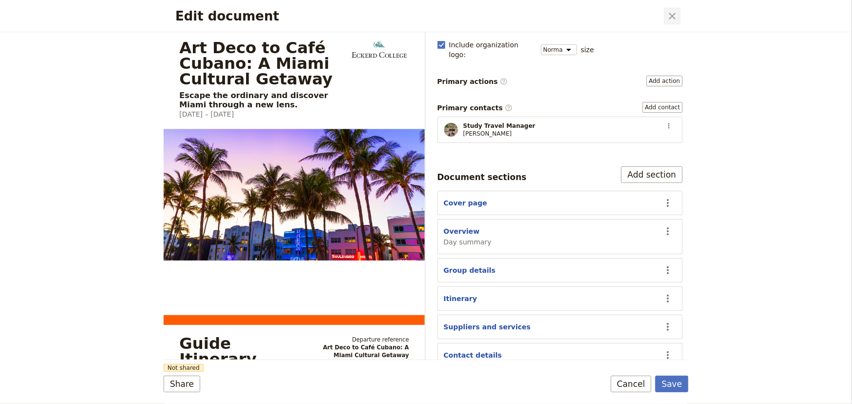 The height and width of the screenshot is (404, 852). Describe the element at coordinates (259, 63) in the screenshot. I see `h1: Art Deco to Café Cubano: A Miami Cultural Getaway` at that location.